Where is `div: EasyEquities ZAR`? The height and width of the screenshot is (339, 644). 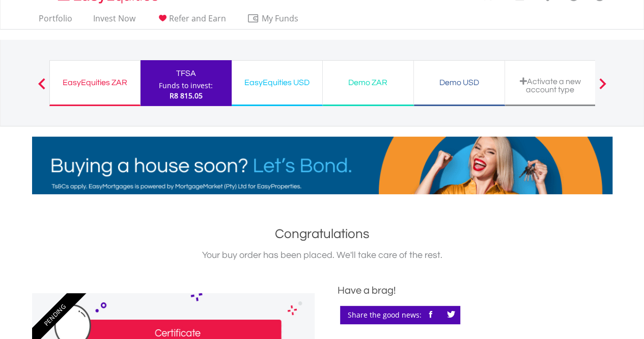
div: EasyEquities ZAR is located at coordinates (94, 82).